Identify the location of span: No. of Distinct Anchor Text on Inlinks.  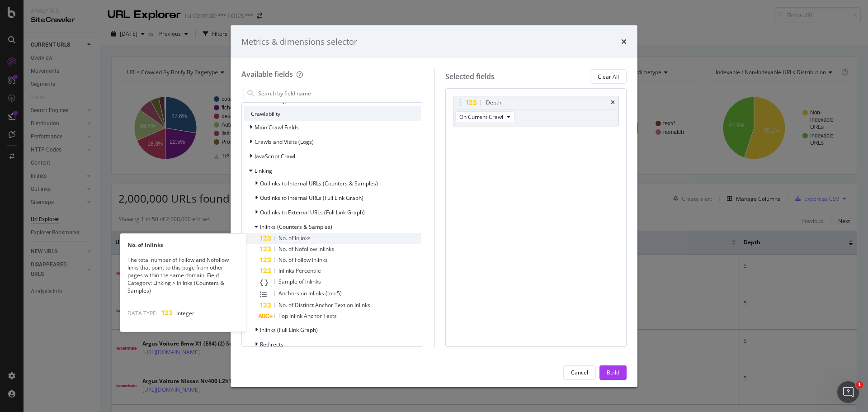
(325, 305).